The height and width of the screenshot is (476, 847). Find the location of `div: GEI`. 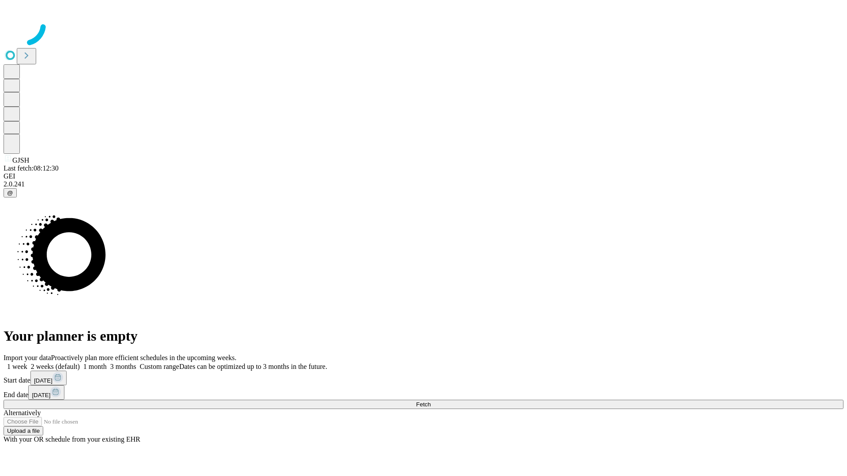

div: GEI is located at coordinates (423, 176).